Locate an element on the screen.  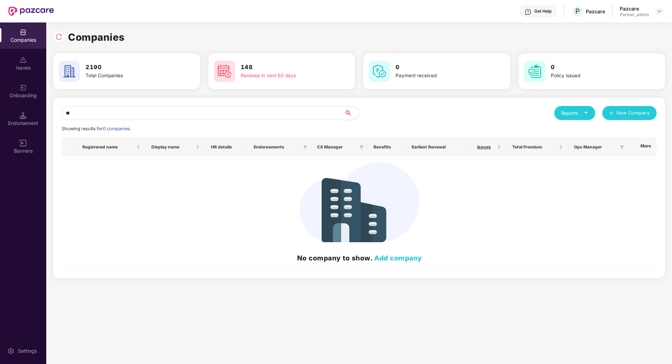
th: More is located at coordinates (642, 147).